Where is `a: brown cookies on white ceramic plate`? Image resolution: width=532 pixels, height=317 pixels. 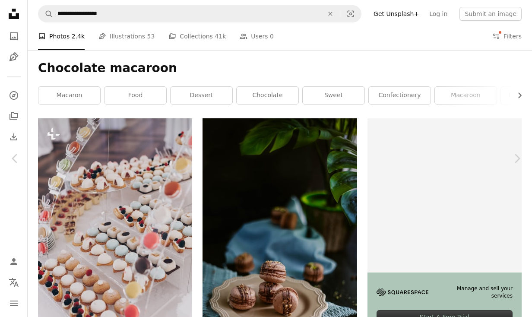 a: brown cookies on white ceramic plate is located at coordinates (279, 255).